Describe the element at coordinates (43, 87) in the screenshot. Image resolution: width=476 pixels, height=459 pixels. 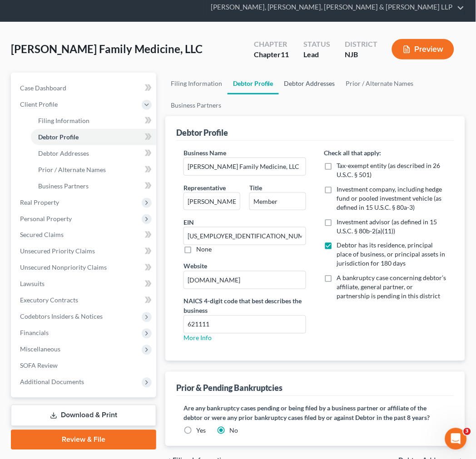
I see `span: Case Dashboard` at that location.